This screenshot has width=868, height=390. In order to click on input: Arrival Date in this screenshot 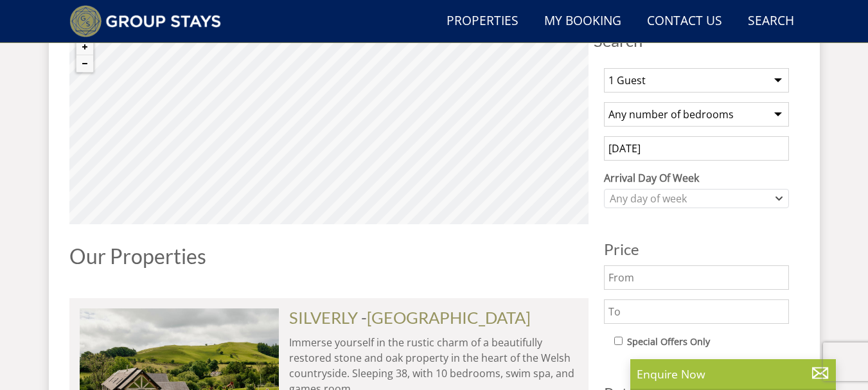, I will do `click(697, 149)`.